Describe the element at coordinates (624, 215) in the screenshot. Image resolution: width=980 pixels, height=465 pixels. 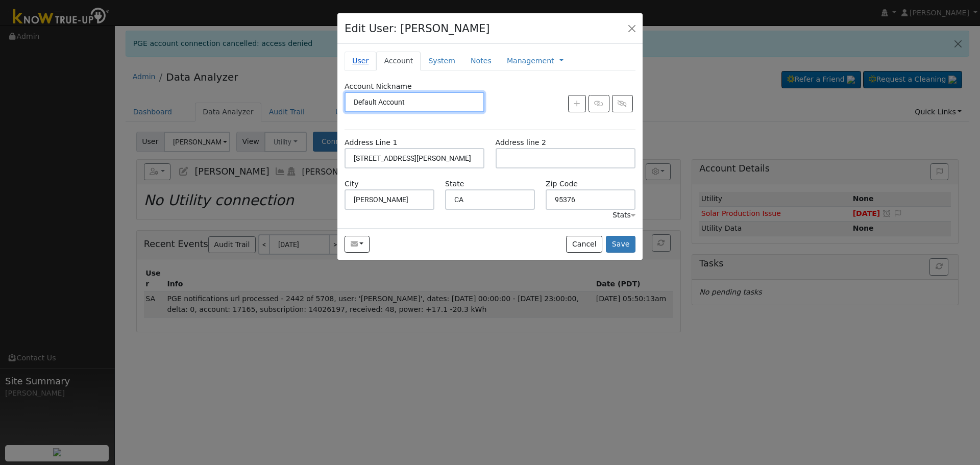
I see `div: Stats` at that location.